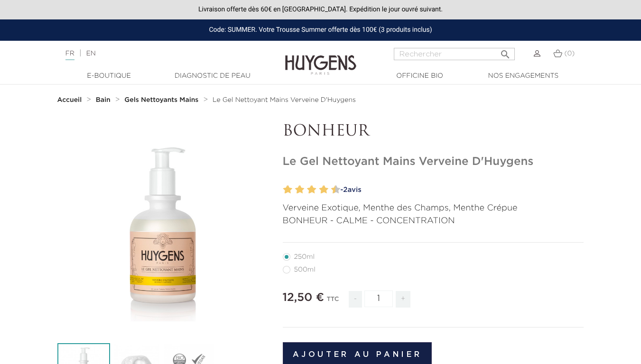 Image resolution: width=641 pixels, height=364 pixels. I want to click on span: 2, so click(345, 189).